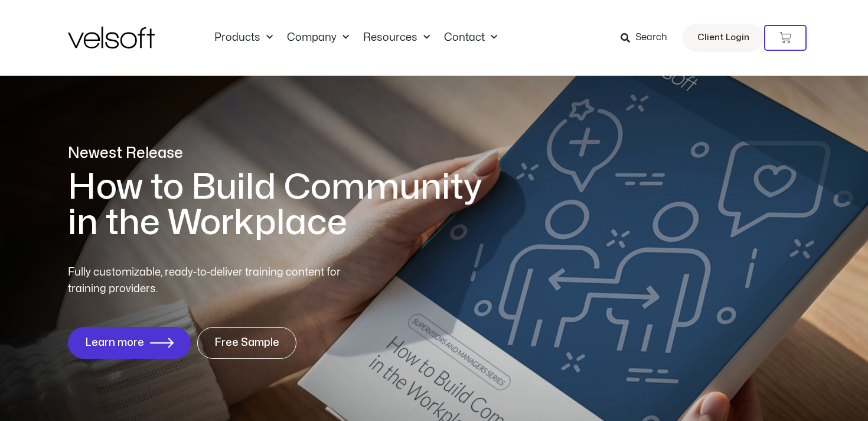 The width and height of the screenshot is (868, 421). What do you see at coordinates (355, 38) in the screenshot?
I see `nav: Menu` at bounding box center [355, 38].